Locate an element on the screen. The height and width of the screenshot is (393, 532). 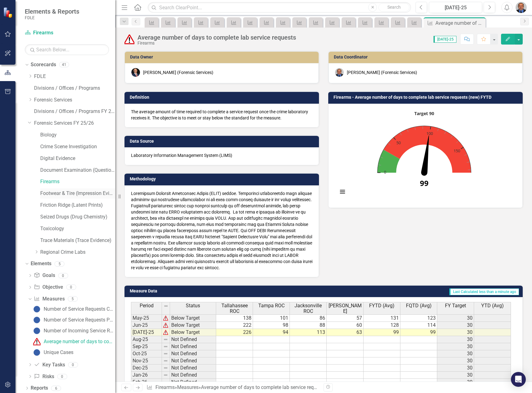
td: 113 is located at coordinates (308, 332).